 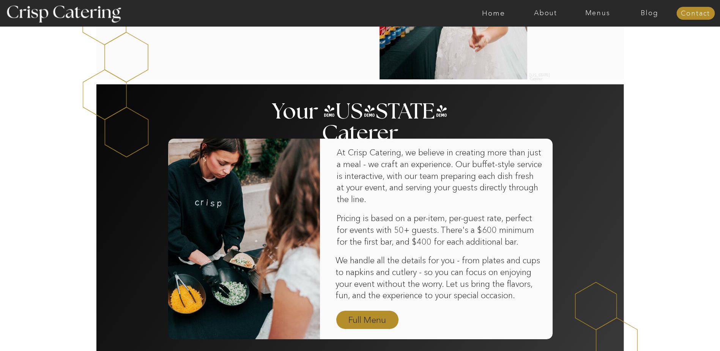 What do you see at coordinates (695, 14) in the screenshot?
I see `nav: Contact` at bounding box center [695, 14].